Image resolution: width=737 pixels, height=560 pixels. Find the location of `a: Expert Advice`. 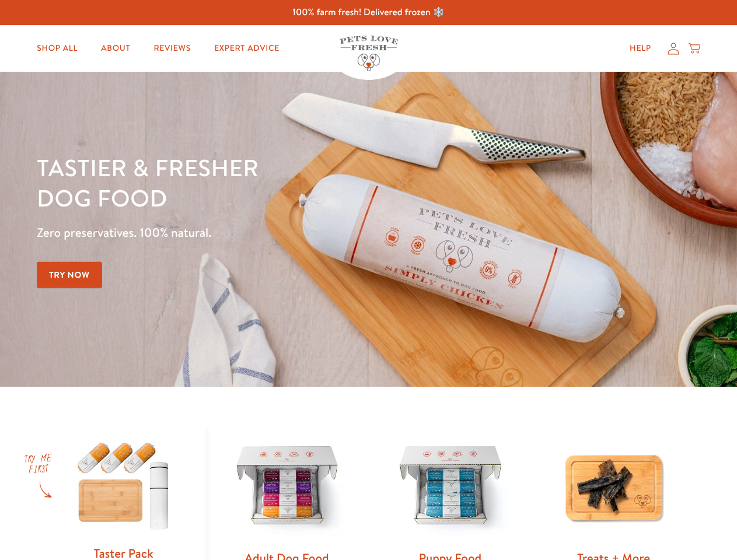

a: Expert Advice is located at coordinates (246, 48).